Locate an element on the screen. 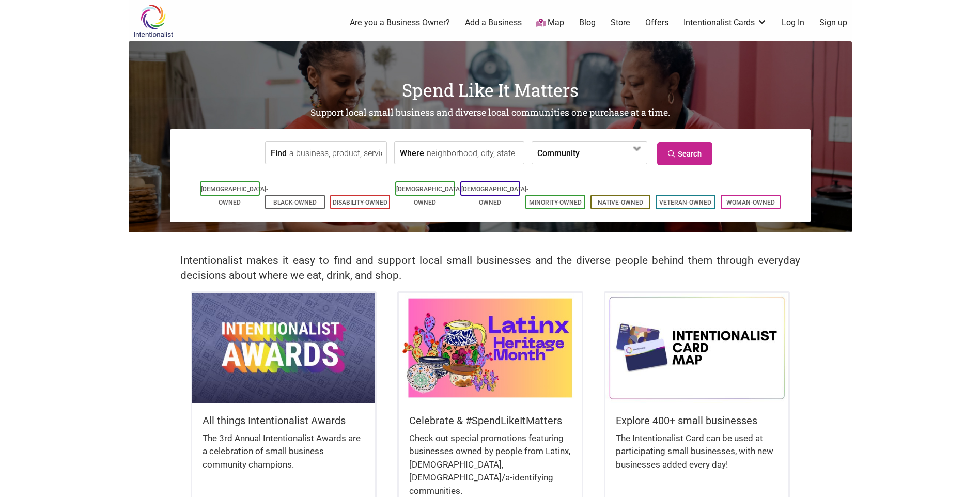  a: Map is located at coordinates (550, 23).